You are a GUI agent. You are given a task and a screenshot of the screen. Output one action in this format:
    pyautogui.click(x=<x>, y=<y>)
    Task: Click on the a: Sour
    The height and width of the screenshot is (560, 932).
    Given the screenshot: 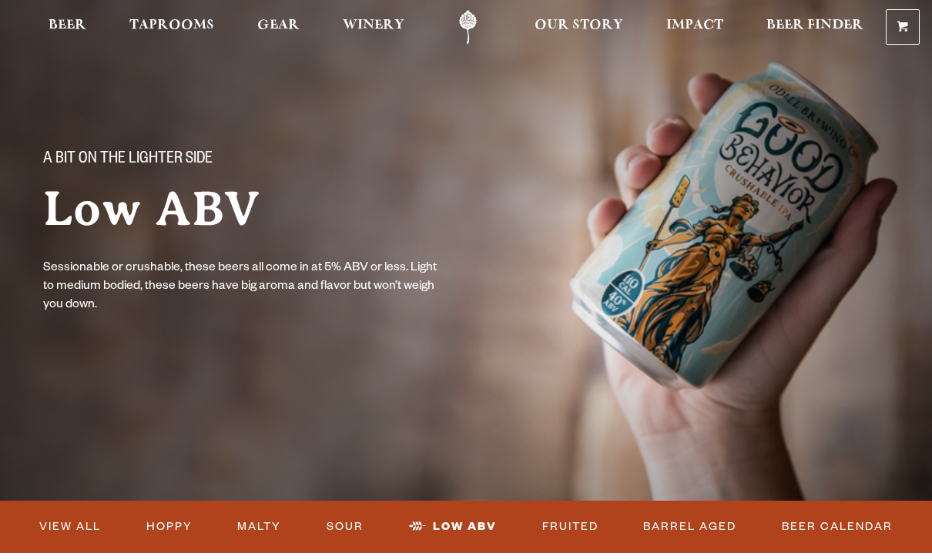 What is the action you would take?
    pyautogui.click(x=345, y=527)
    